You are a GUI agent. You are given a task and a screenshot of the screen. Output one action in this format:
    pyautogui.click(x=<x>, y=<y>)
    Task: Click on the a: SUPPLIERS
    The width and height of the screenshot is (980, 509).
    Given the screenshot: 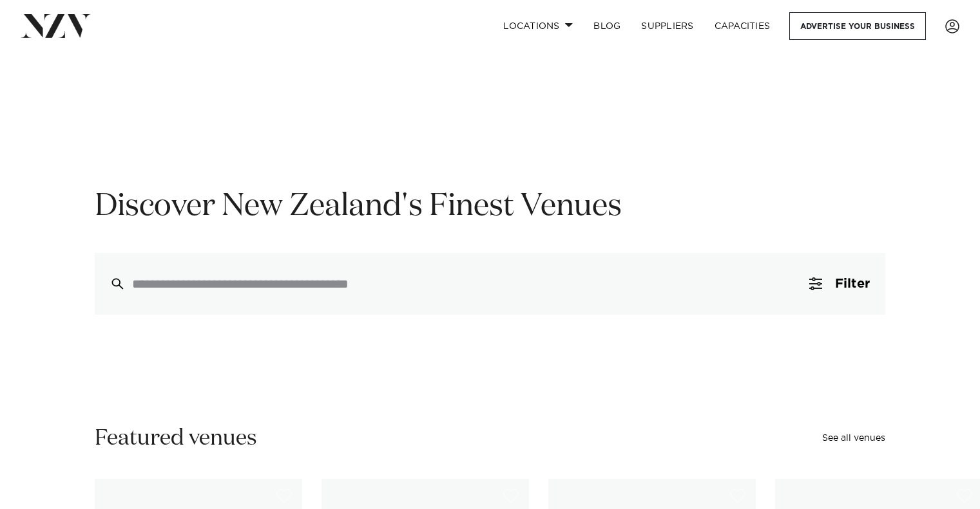 What is the action you would take?
    pyautogui.click(x=667, y=25)
    